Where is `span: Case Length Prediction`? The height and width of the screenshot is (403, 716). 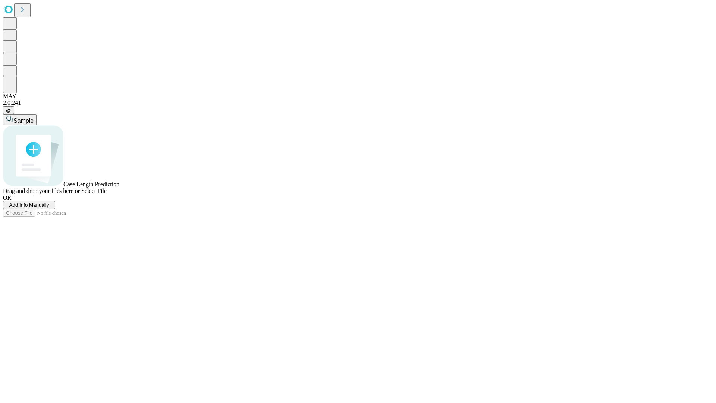
span: Case Length Prediction is located at coordinates (91, 184).